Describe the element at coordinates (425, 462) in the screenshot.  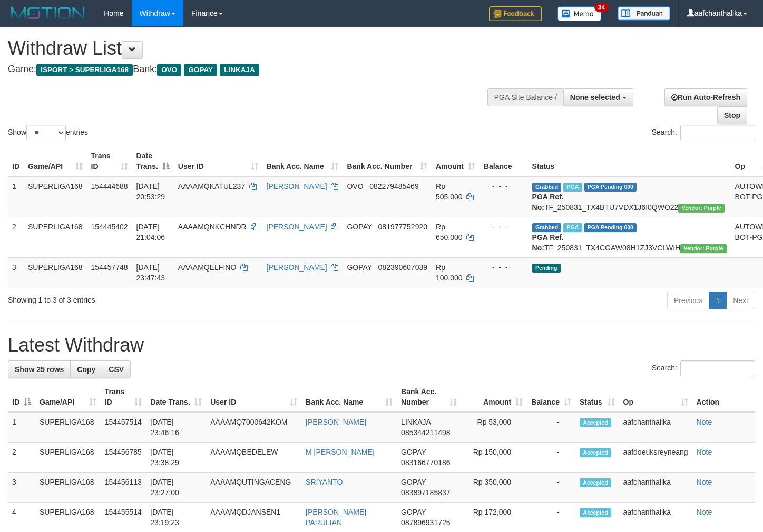
I see `span: Copy 083166770186 to clipboard` at that location.